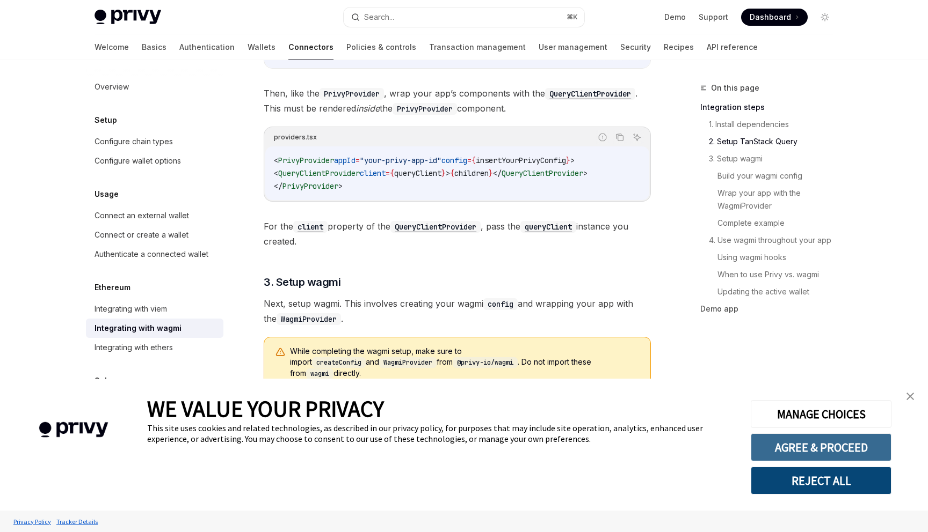 The width and height of the screenshot is (928, 532). What do you see at coordinates (295, 137) in the screenshot?
I see `div: providers.tsx` at bounding box center [295, 137].